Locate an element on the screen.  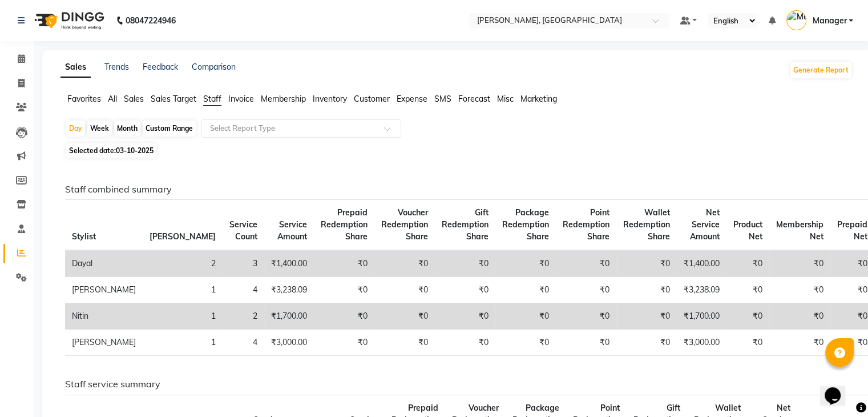
span: 03-10-2025 is located at coordinates (135, 150).